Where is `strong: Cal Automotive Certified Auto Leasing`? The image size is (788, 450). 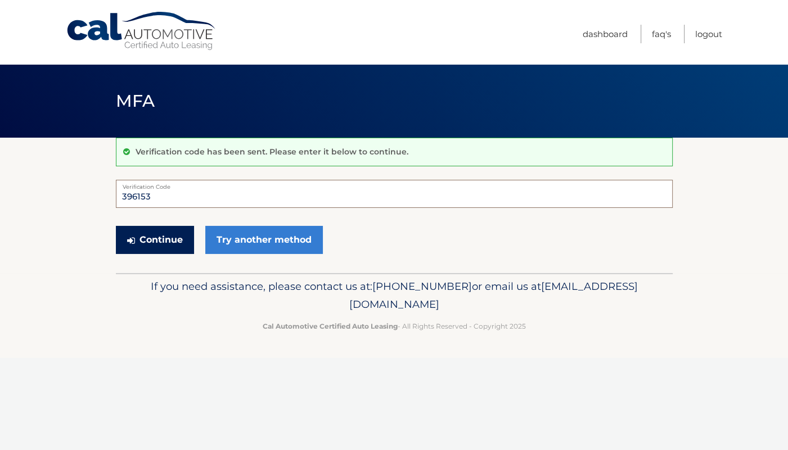
strong: Cal Automotive Certified Auto Leasing is located at coordinates (330, 326).